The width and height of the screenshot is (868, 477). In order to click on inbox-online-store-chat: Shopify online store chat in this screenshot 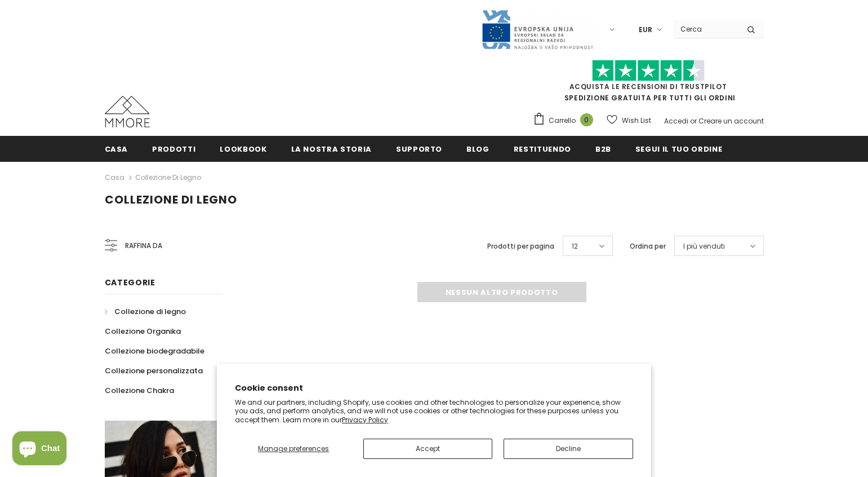, I will do `click(40, 449)`.